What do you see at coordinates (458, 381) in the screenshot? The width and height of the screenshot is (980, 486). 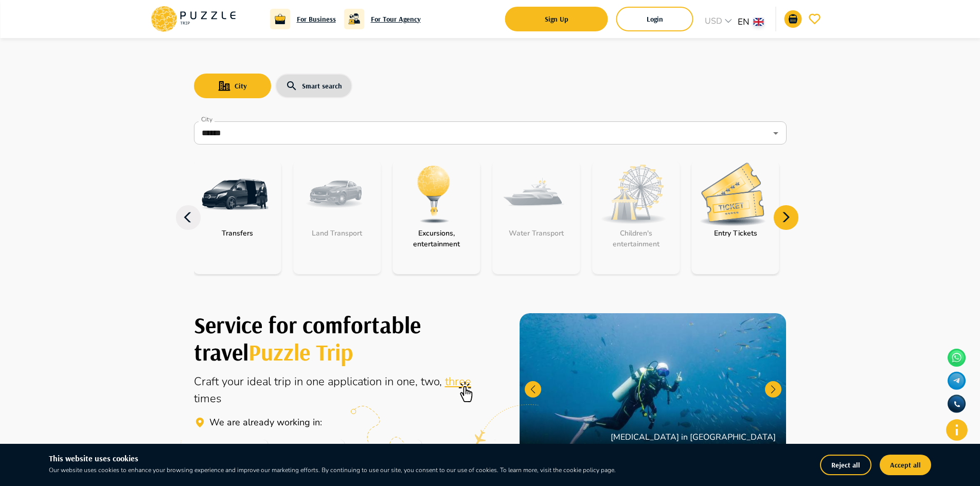 I see `span: three` at bounding box center [458, 381].